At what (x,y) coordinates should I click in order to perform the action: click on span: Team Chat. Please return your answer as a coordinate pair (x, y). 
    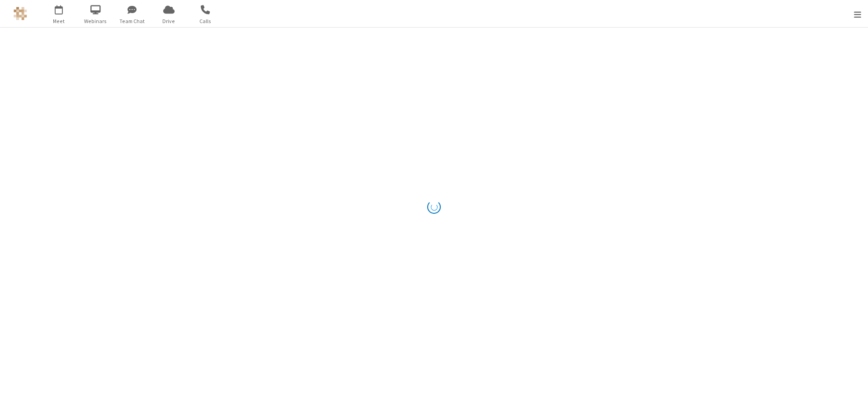
    Looking at the image, I should click on (132, 22).